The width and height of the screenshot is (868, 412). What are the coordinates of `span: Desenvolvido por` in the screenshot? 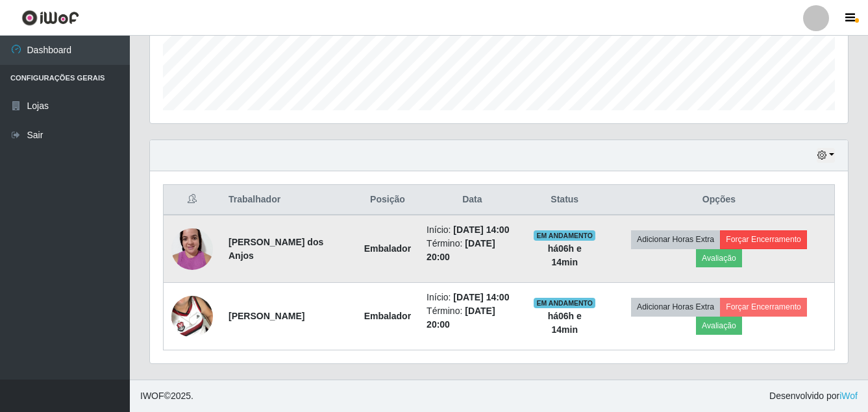 It's located at (813, 395).